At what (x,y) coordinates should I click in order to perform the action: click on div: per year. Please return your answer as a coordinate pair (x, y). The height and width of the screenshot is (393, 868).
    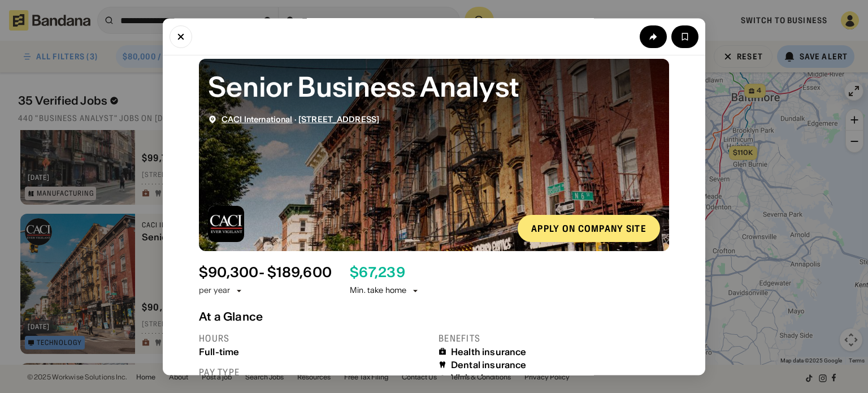
    Looking at the image, I should click on (214, 290).